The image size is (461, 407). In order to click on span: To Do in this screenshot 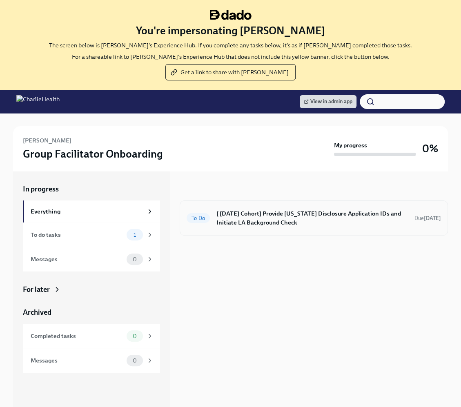, I will do `click(198, 218)`.